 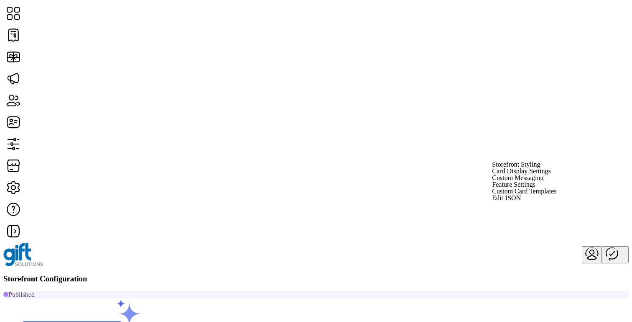 What do you see at coordinates (524, 191) in the screenshot?
I see `span: Custom Card Templates` at bounding box center [524, 191].